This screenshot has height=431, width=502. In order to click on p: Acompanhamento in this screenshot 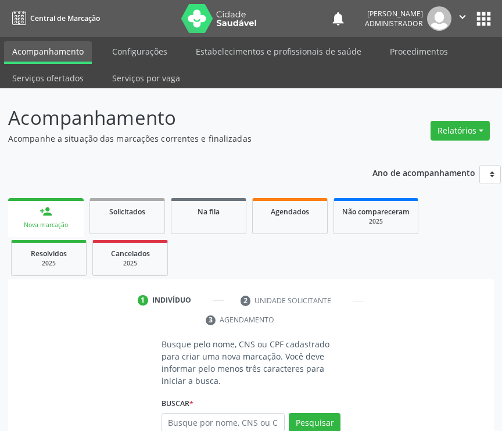, I will do `click(178, 118)`.